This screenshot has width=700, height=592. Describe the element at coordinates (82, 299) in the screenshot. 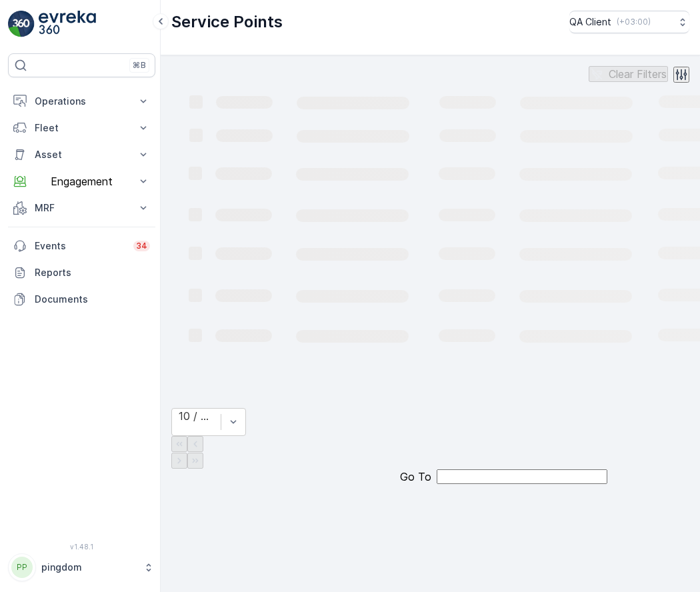

I see `a: Documents` at that location.